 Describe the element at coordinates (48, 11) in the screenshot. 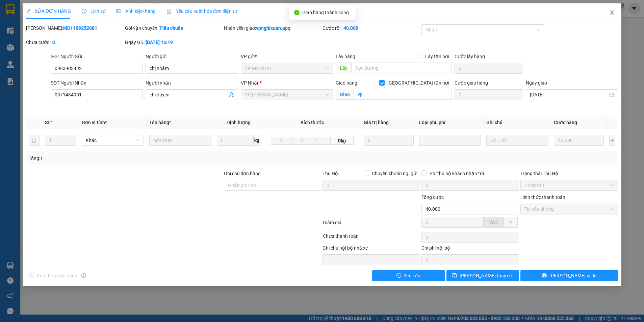

I see `span: SỬA ĐƠN HÀNG` at that location.